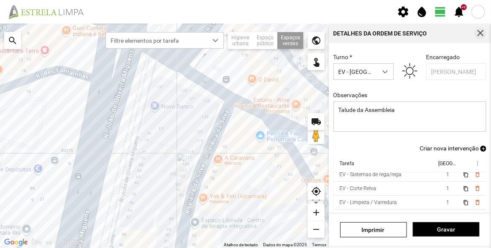  Describe the element at coordinates (410, 71) in the screenshot. I see `img: 01d.svg` at that location.